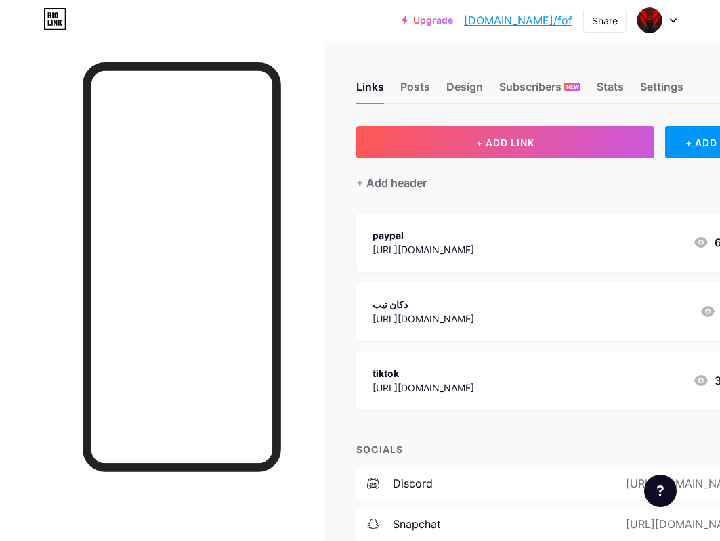 The image size is (720, 541). Describe the element at coordinates (610, 91) in the screenshot. I see `div: Stats` at that location.